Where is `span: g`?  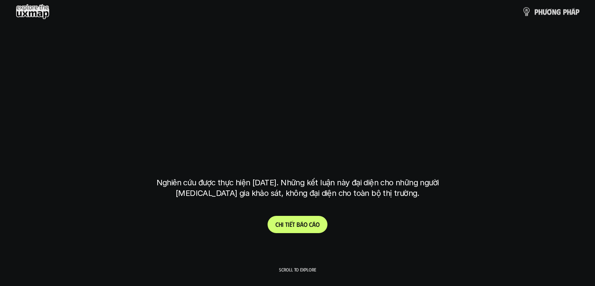 span: g is located at coordinates (559, 12).